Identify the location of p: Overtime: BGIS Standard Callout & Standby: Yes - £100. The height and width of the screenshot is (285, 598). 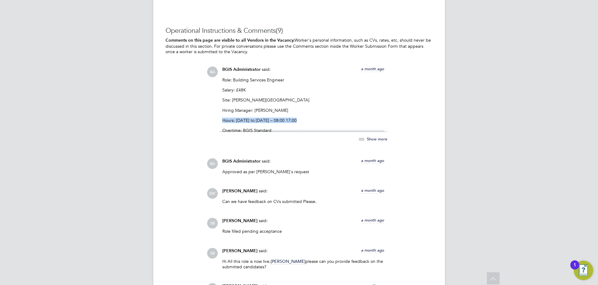
(303, 133).